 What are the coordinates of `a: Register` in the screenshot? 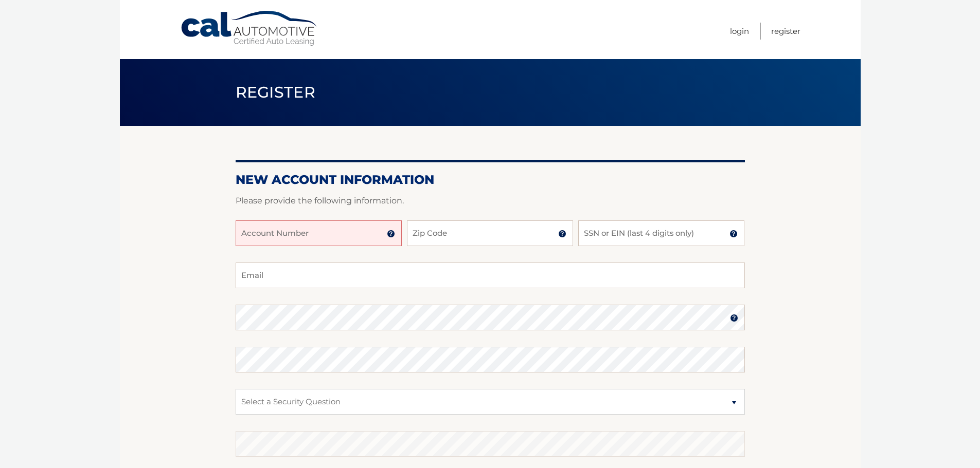 It's located at (785, 30).